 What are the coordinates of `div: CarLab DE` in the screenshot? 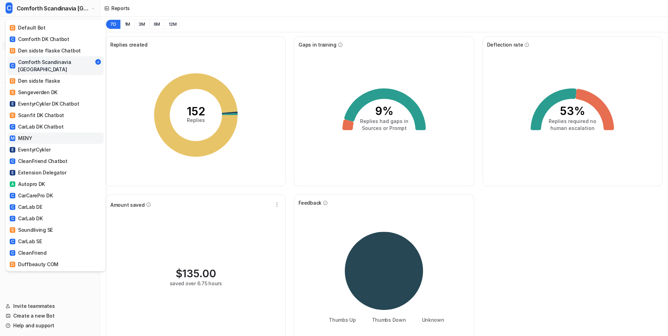 It's located at (26, 207).